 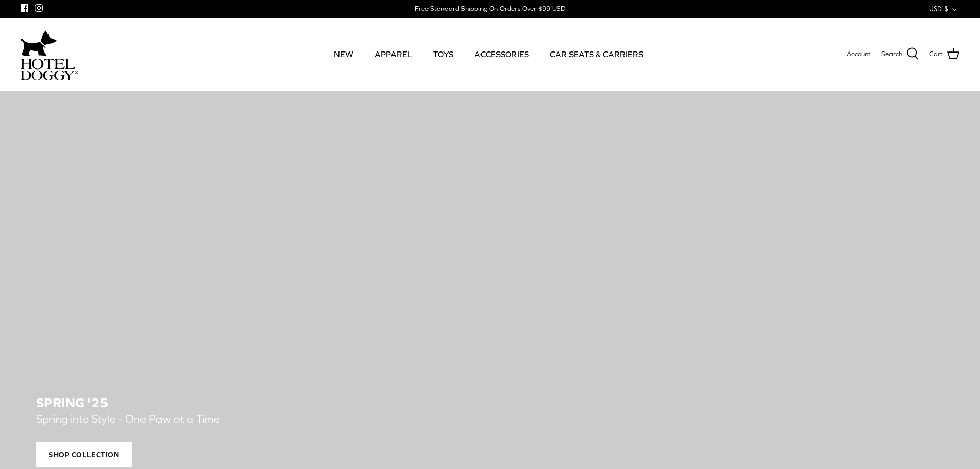 I want to click on div: Primary navigation, so click(x=488, y=54).